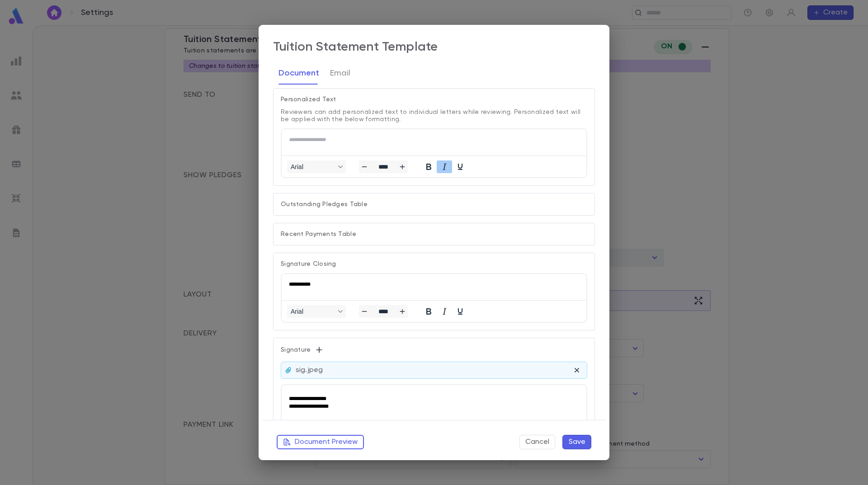  Describe the element at coordinates (434, 264) in the screenshot. I see `p: Signature Closing` at that location.